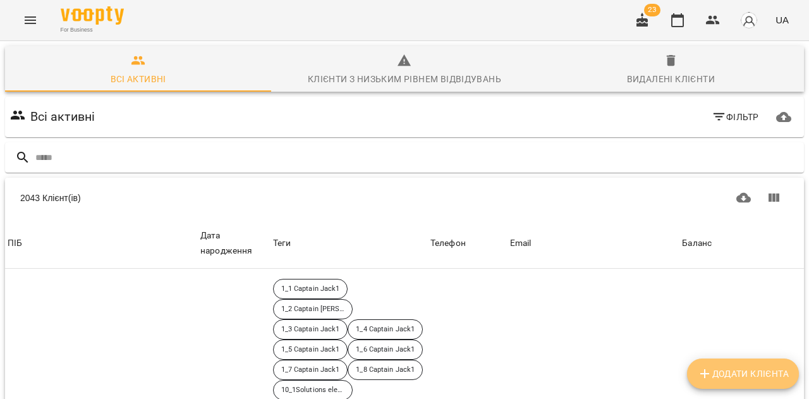 Image resolution: width=809 pixels, height=399 pixels. Describe the element at coordinates (92, 30) in the screenshot. I see `span: For Business` at that location.